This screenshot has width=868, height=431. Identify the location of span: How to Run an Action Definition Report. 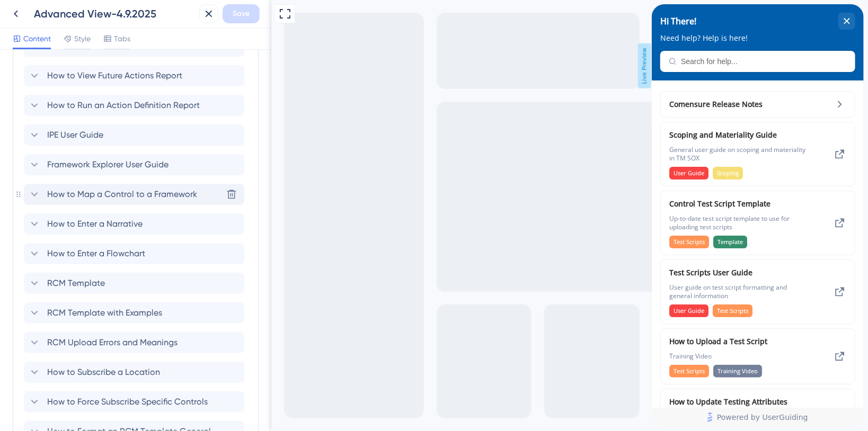
(123, 106).